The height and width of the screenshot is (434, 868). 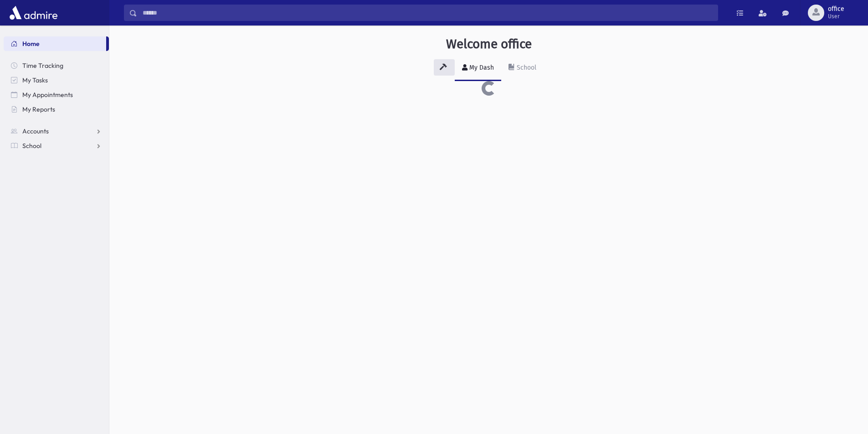 I want to click on span: My Appointments, so click(x=48, y=95).